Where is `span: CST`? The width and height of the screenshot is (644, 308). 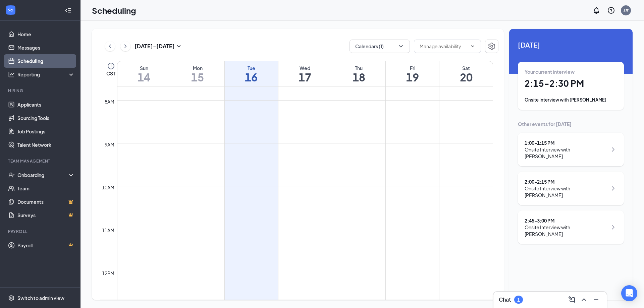
span: CST is located at coordinates (111, 73).